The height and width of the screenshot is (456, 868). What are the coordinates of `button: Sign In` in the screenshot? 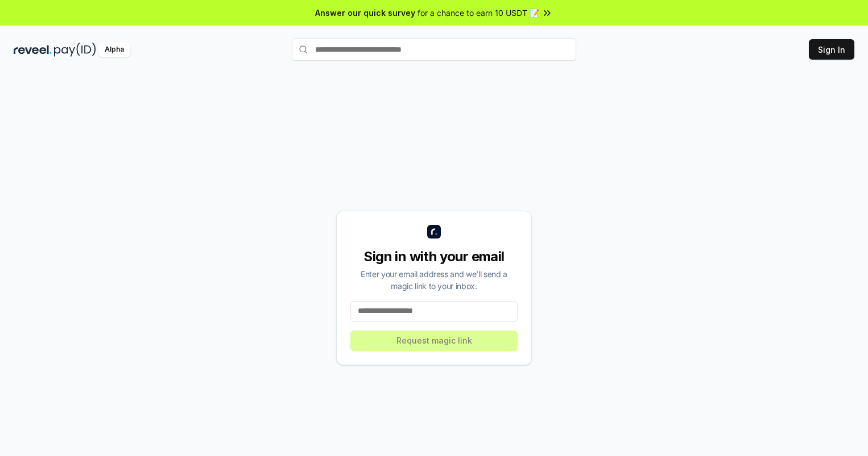 It's located at (831, 50).